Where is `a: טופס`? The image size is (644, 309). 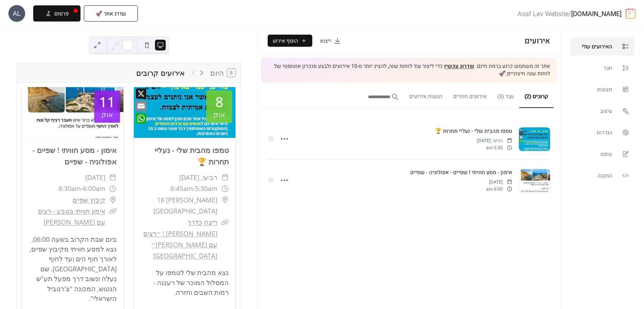
a: טופס is located at coordinates (602, 154).